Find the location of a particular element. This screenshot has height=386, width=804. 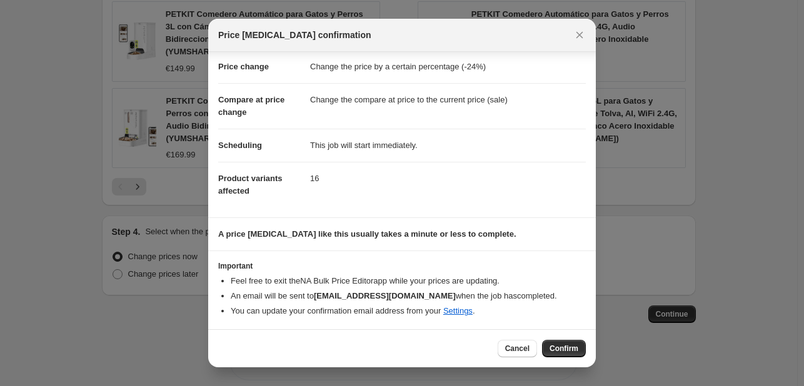

dd: Change the compare at price to the current price (sale) is located at coordinates (448, 99).